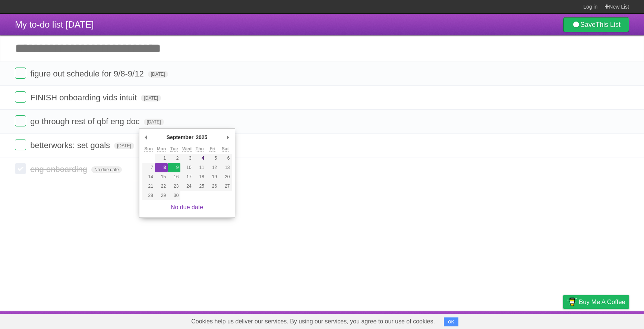 This screenshot has height=329, width=644. What do you see at coordinates (60, 168) in the screenshot?
I see `span: eng onboarding` at bounding box center [60, 168].